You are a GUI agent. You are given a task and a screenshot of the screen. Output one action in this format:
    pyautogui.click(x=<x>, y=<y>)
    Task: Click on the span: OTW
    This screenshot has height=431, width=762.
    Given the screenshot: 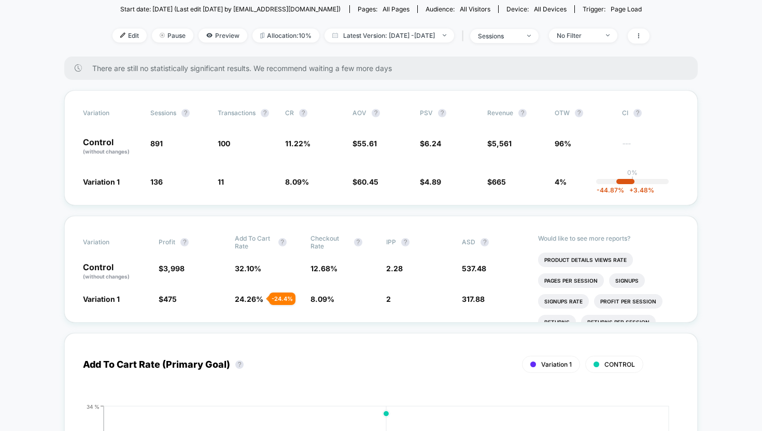 What is the action you would take?
    pyautogui.click(x=583, y=113)
    